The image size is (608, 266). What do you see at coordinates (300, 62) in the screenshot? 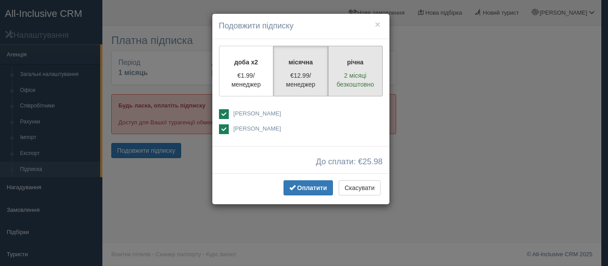
I see `p: місячна` at bounding box center [300, 62].